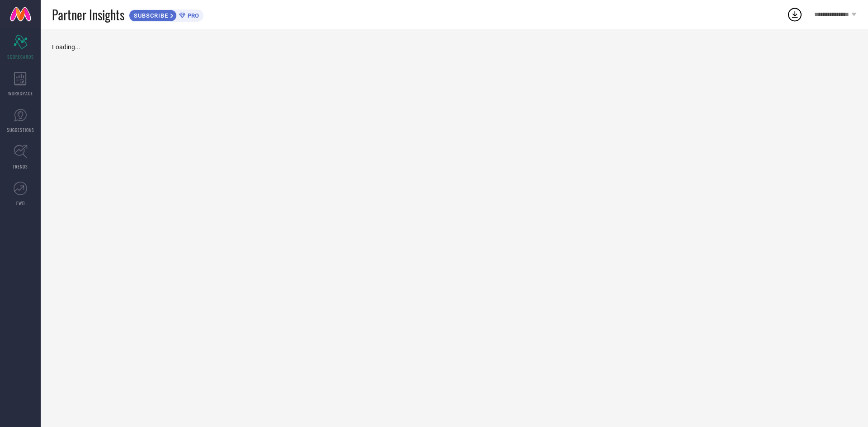  What do you see at coordinates (20, 166) in the screenshot?
I see `span: TRENDS` at bounding box center [20, 166].